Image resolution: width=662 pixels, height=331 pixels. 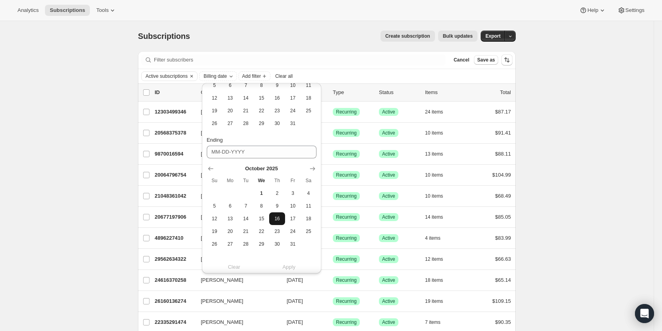 What do you see at coordinates (214, 219) in the screenshot?
I see `button: Sunday October 12 2025` at bounding box center [214, 219].